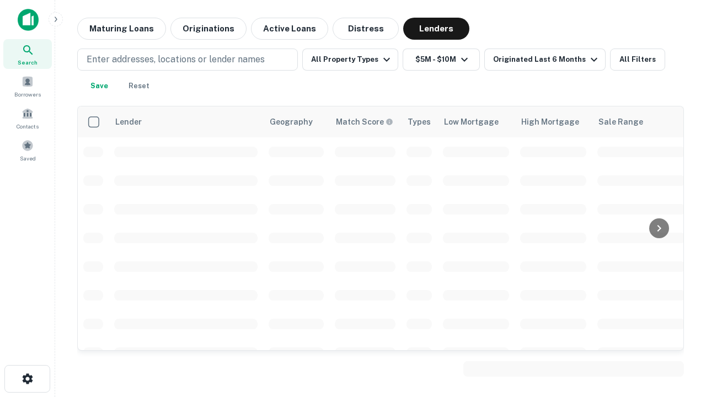 The image size is (706, 397). What do you see at coordinates (553, 122) in the screenshot?
I see `th: High Mortgage` at bounding box center [553, 122].